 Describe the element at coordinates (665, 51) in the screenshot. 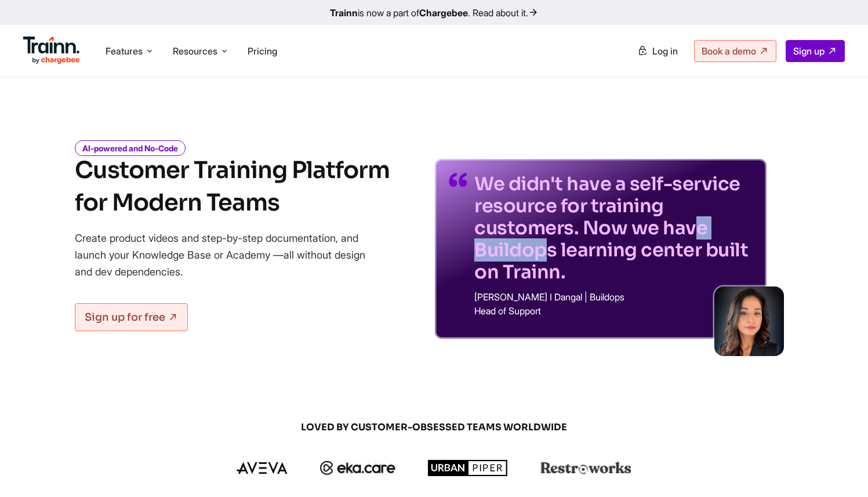

I see `span: Log in` at that location.